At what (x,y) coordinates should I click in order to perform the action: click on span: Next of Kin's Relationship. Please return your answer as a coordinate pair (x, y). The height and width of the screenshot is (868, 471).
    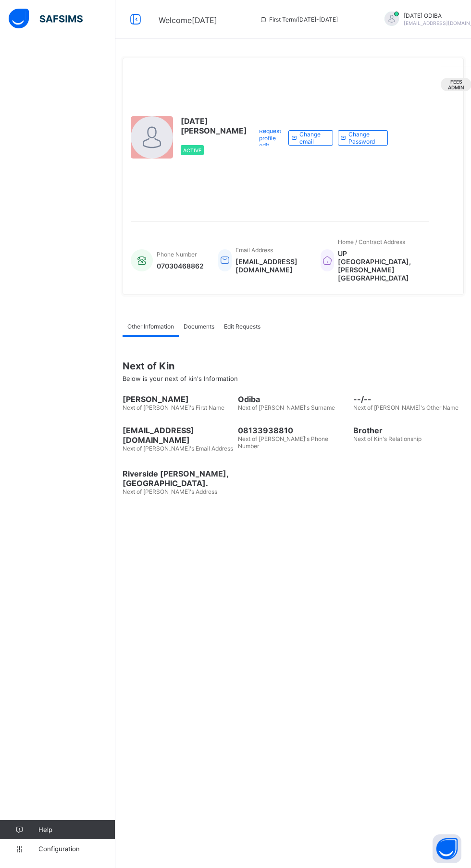
    Looking at the image, I should click on (387, 439).